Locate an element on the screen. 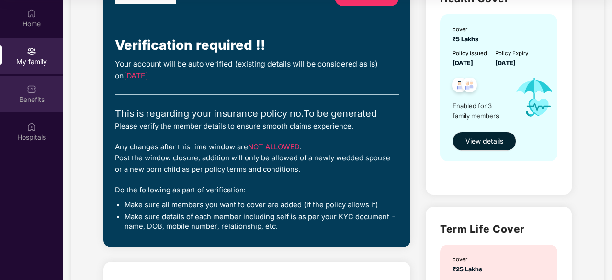  img: svg+xml;base64,PHN2ZyBpZD0iSG9zcGl0YWxzIiB4bWxucz0iaHR0cDovL3d3dy53My5vcmcvMjAwMC9zdmciIHdpZHRoPS... is located at coordinates (32, 127).